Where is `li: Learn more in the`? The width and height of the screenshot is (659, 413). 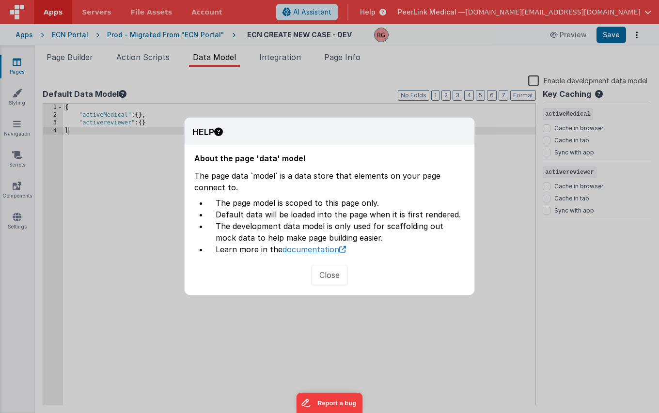 li: Learn more in the is located at coordinates (336, 250).